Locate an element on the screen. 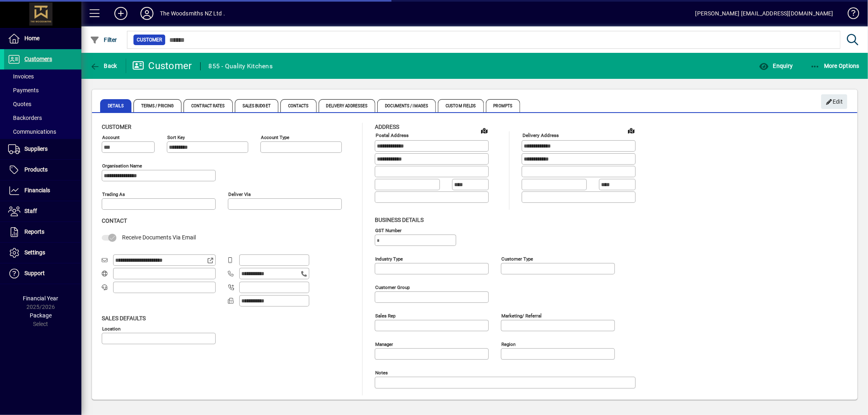 Image resolution: width=868 pixels, height=415 pixels. span: Backorders is located at coordinates (25, 118).